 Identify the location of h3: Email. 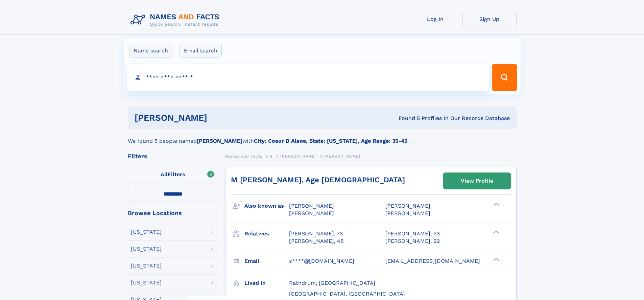
(266, 261).